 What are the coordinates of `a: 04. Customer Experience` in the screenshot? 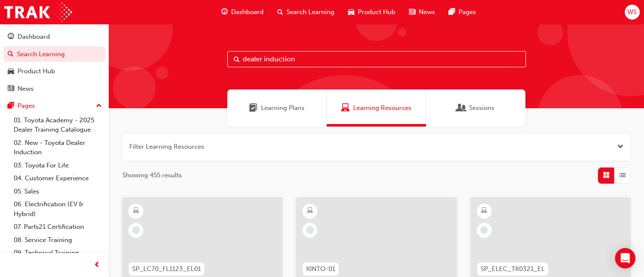 It's located at (57, 178).